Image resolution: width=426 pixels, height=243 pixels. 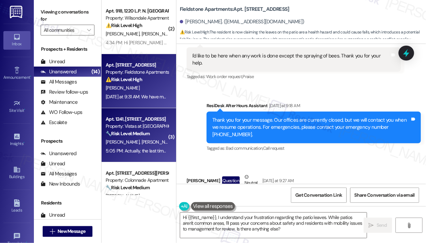 I want to click on div: Property: Colonnade Apartments, so click(x=137, y=180).